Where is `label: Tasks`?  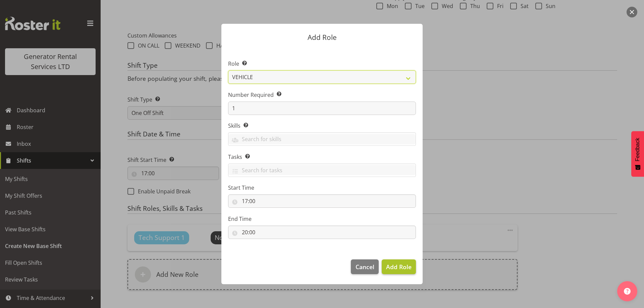
label: Tasks is located at coordinates (322, 157).